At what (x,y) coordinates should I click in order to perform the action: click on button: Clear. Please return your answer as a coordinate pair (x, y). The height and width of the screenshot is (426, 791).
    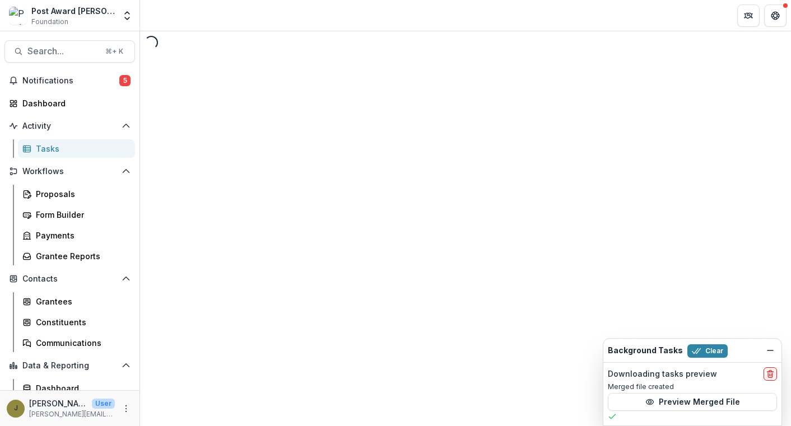
    Looking at the image, I should click on (708, 351).